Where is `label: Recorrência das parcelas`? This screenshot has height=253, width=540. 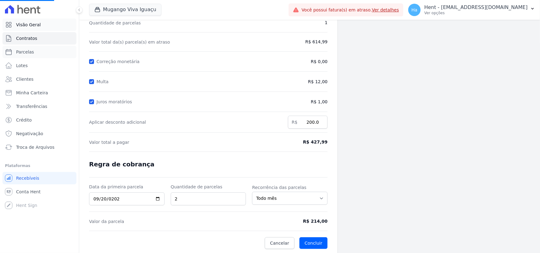 label: Recorrência das parcelas is located at coordinates (290, 187).